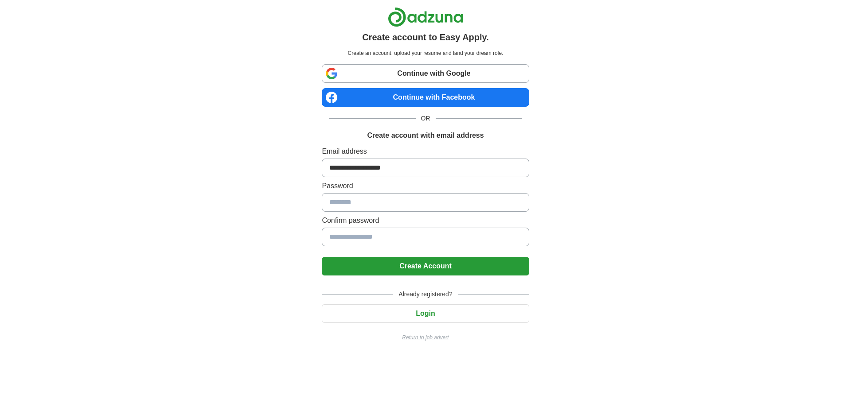  Describe the element at coordinates (425, 314) in the screenshot. I see `button: Login` at that location.